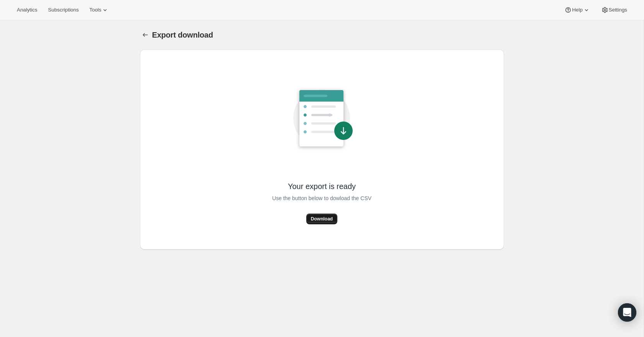 The height and width of the screenshot is (337, 644). Describe the element at coordinates (322, 186) in the screenshot. I see `span: Your export is ready` at that location.